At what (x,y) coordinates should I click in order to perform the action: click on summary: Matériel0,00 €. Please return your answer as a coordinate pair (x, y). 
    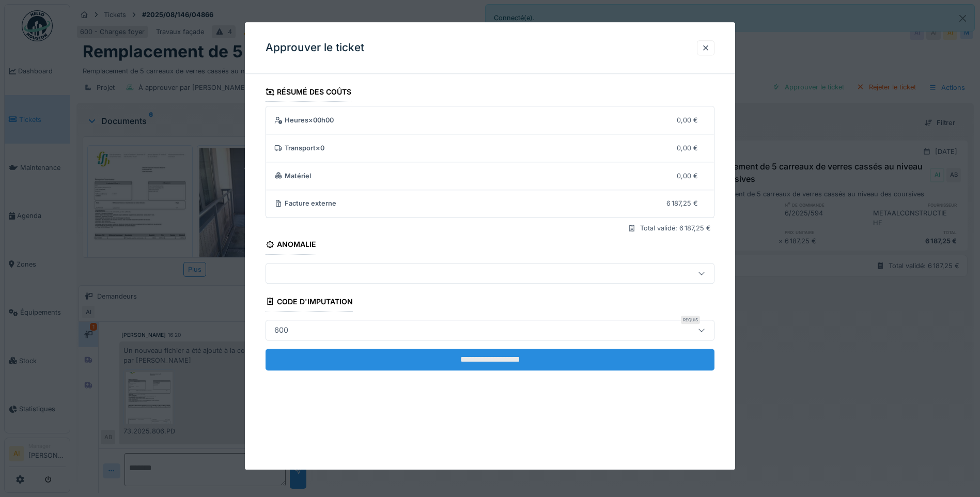
    Looking at the image, I should click on (490, 175).